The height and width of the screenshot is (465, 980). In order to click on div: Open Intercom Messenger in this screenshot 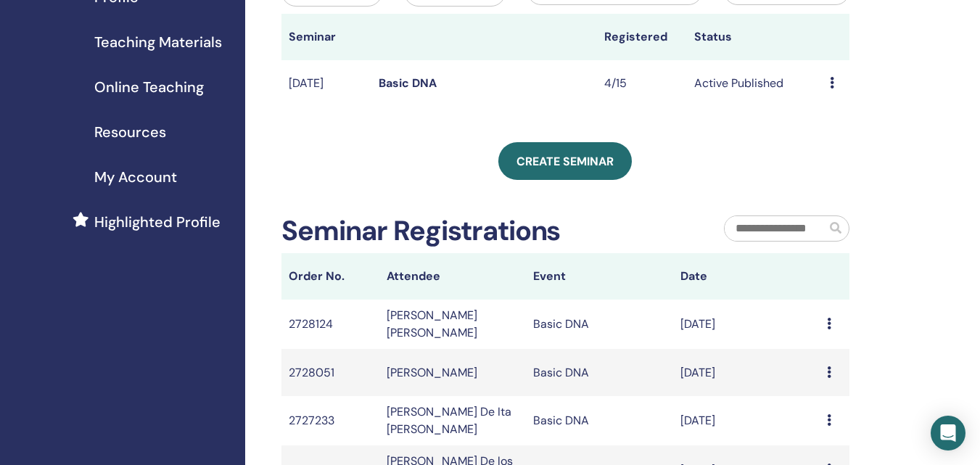, I will do `click(948, 434)`.